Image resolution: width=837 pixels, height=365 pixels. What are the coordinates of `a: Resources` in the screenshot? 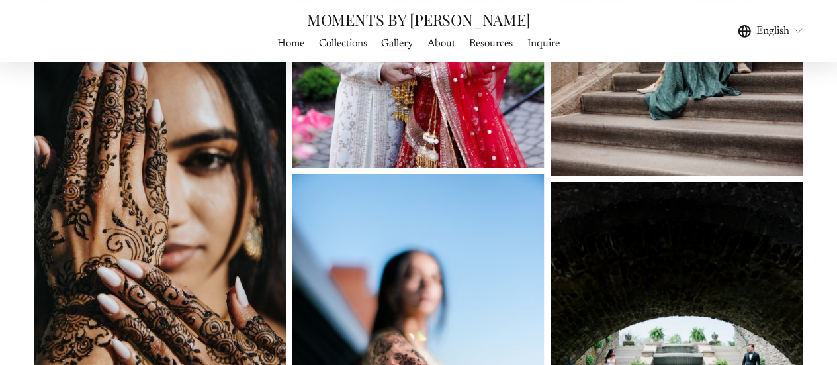 It's located at (491, 43).